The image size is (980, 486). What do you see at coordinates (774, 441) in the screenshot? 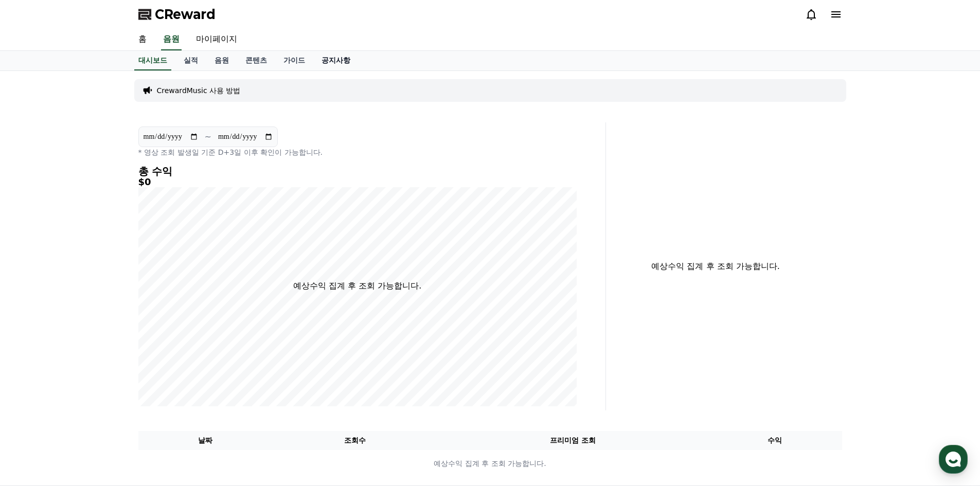
I see `th: 수익` at bounding box center [774, 441].